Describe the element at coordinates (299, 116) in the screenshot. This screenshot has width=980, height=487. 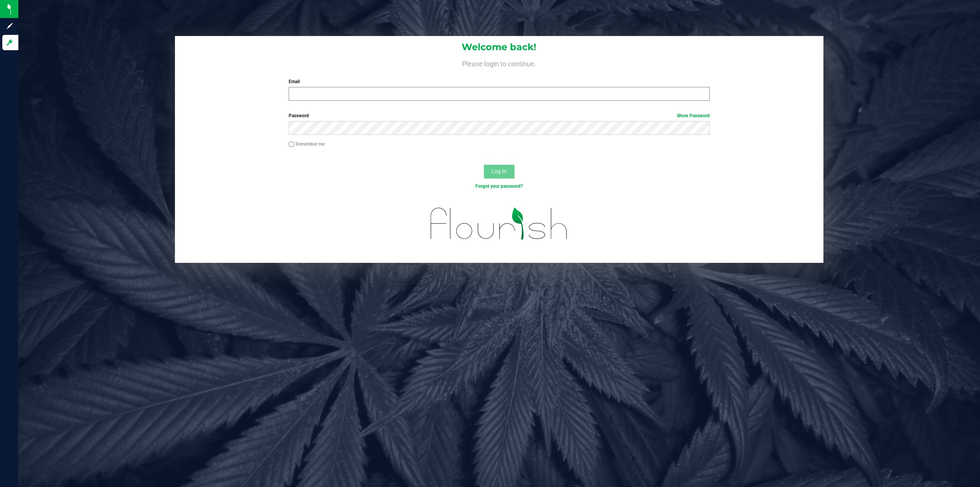
I see `span: Password` at that location.